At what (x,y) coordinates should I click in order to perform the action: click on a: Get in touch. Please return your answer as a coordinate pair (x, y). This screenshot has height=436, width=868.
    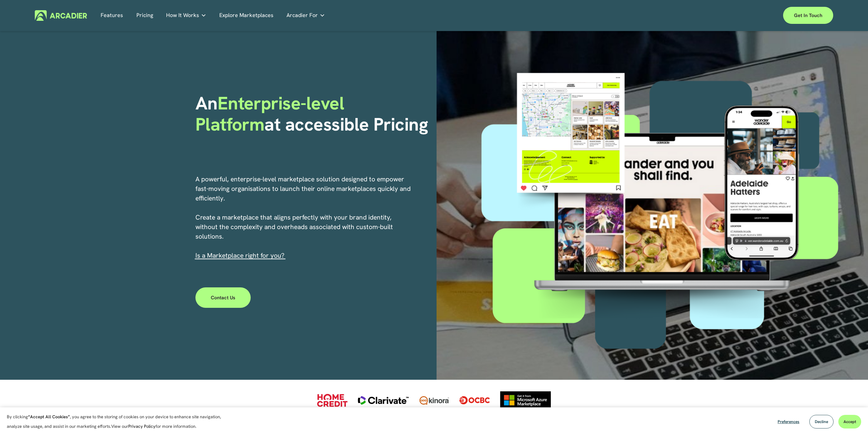
    Looking at the image, I should click on (808, 16).